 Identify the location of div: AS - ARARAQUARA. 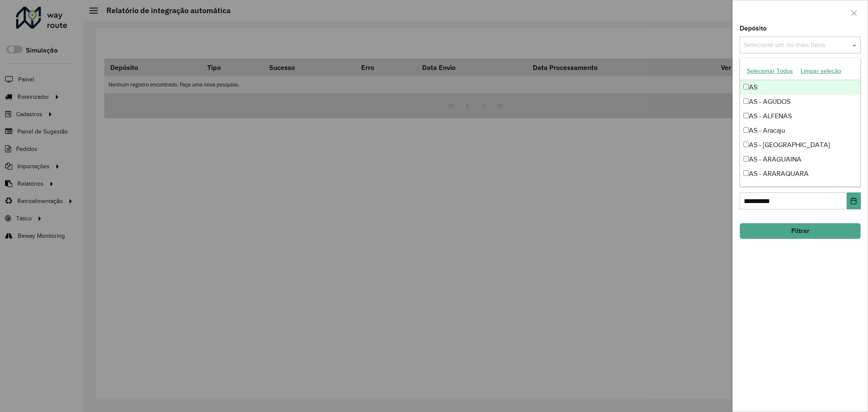
(801, 173).